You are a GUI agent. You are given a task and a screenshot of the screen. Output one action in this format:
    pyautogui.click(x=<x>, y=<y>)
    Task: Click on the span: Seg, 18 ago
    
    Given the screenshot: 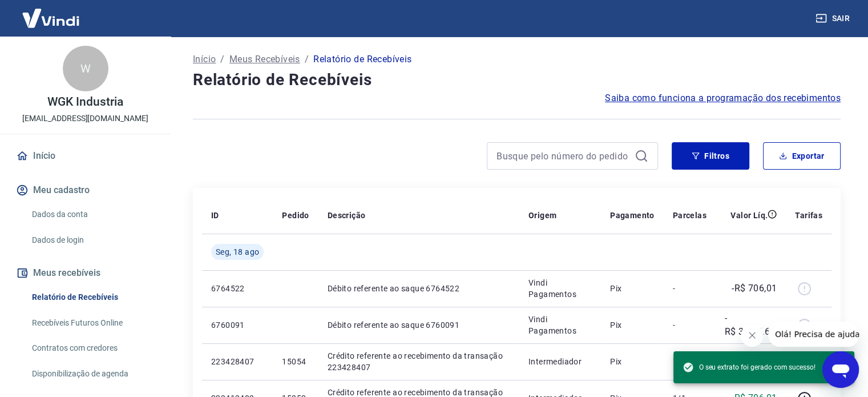 What is the action you would take?
    pyautogui.click(x=237, y=252)
    